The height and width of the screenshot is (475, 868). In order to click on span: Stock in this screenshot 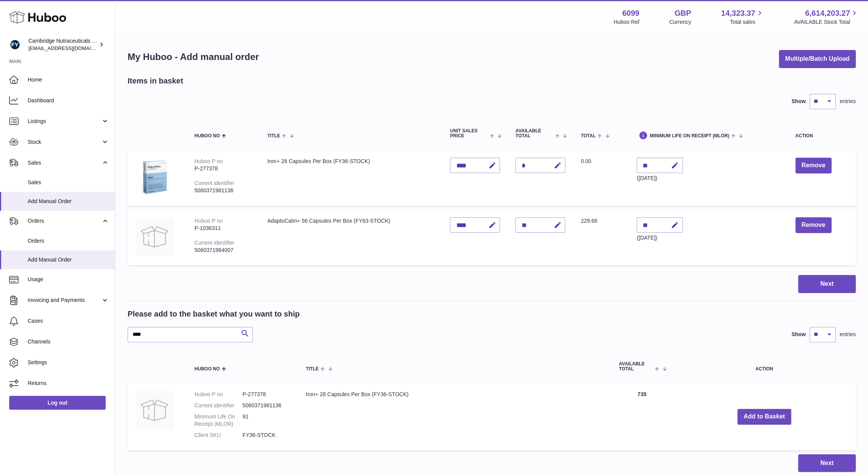, I will do `click(64, 141)`.